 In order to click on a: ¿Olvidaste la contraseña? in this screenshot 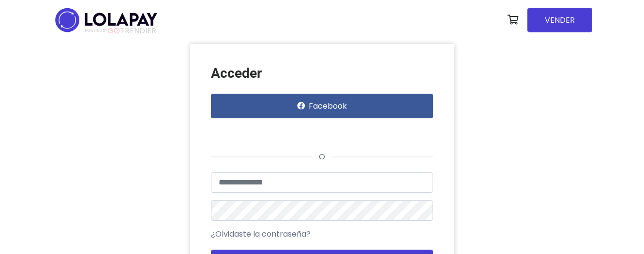, I will do `click(261, 235)`.